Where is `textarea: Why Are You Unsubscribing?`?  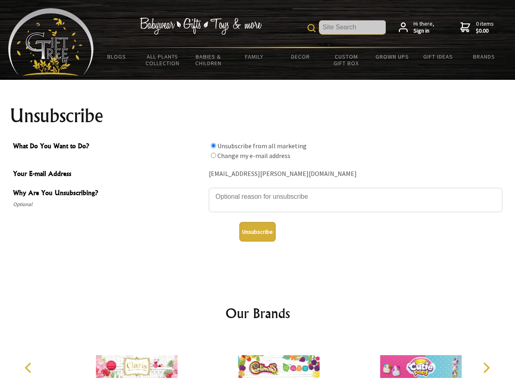
textarea: Why Are You Unsubscribing? is located at coordinates (355, 200).